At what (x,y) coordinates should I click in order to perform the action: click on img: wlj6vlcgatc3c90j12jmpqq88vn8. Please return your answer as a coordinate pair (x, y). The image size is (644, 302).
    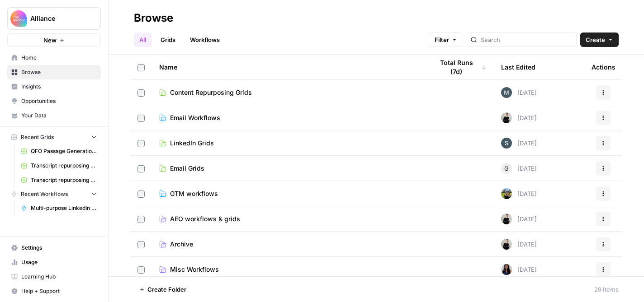
    Looking at the image, I should click on (507, 194).